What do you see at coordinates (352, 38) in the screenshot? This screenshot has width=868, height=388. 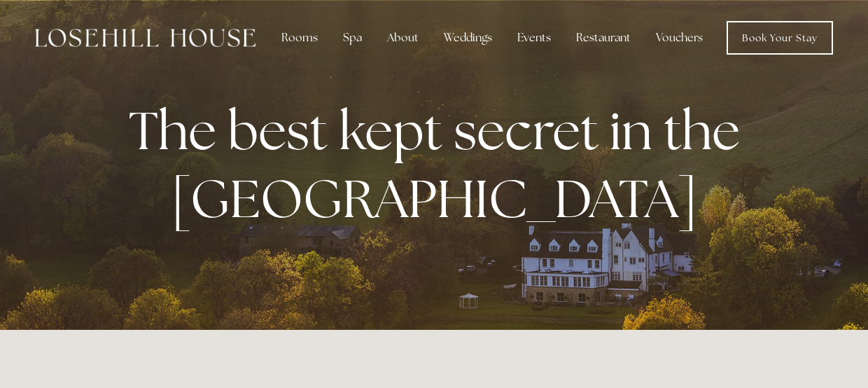 I see `div: Spa` at bounding box center [352, 38].